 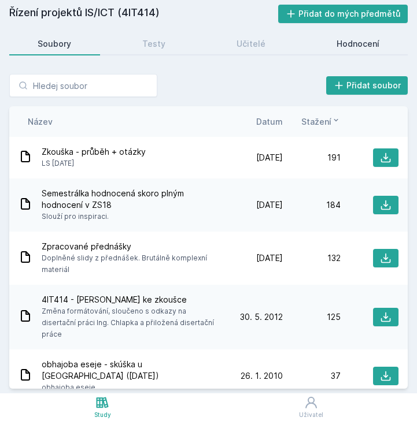 I want to click on div: Study, so click(x=102, y=415).